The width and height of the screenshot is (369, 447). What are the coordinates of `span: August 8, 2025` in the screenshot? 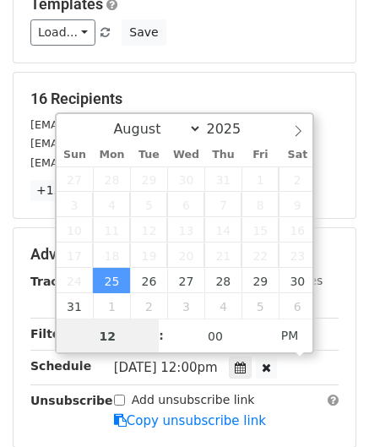 It's located at (260, 204).